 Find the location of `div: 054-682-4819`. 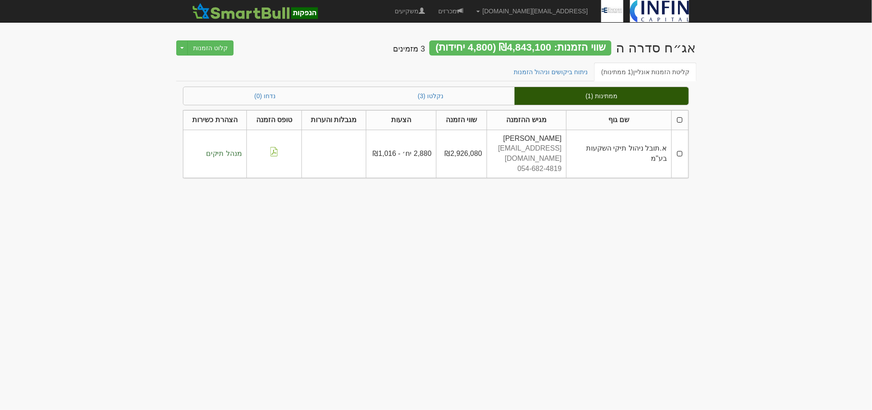

div: 054-682-4819 is located at coordinates (527, 169).